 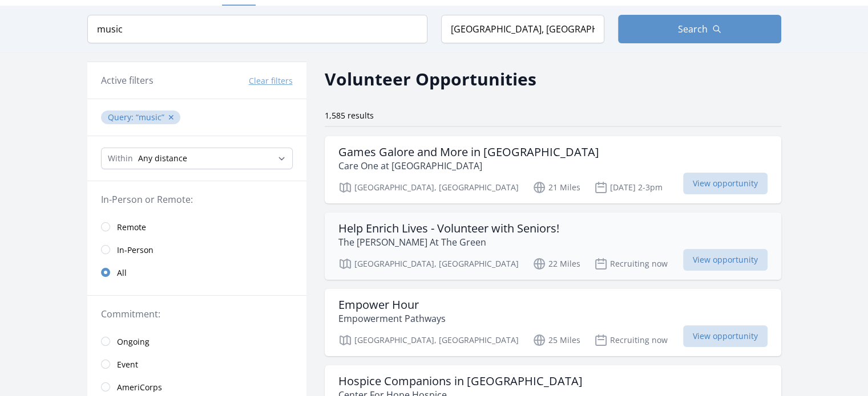 What do you see at coordinates (430, 79) in the screenshot?
I see `h2: Volunteer Opportunities` at bounding box center [430, 79].